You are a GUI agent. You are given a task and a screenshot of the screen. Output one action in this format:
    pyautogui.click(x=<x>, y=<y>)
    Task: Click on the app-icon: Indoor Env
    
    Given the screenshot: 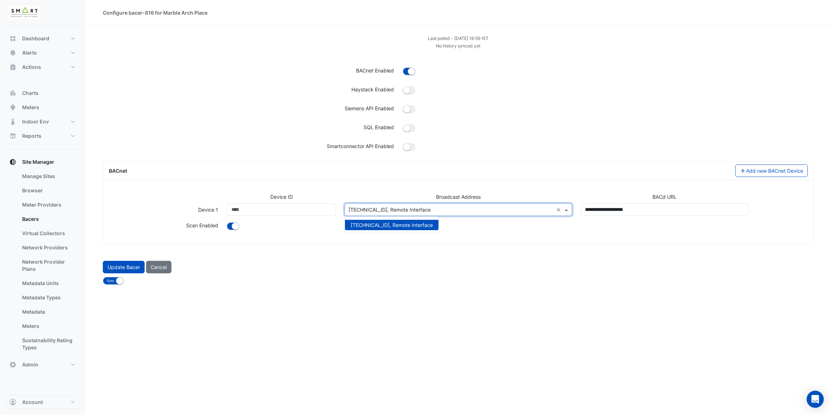 What is the action you would take?
    pyautogui.click(x=13, y=122)
    